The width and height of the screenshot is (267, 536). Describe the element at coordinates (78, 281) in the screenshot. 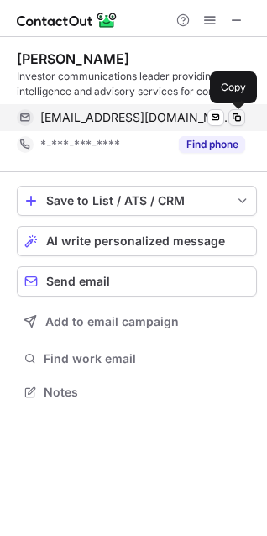

I see `span: Send email` at that location.